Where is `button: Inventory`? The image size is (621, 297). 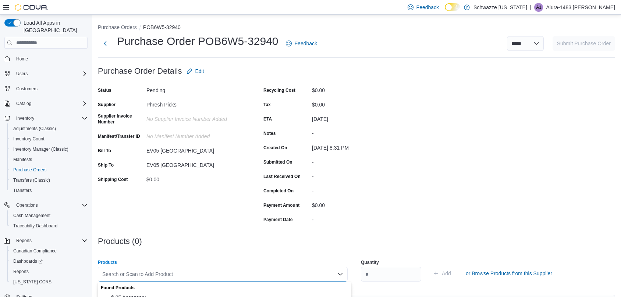
button: Inventory is located at coordinates (46, 118).